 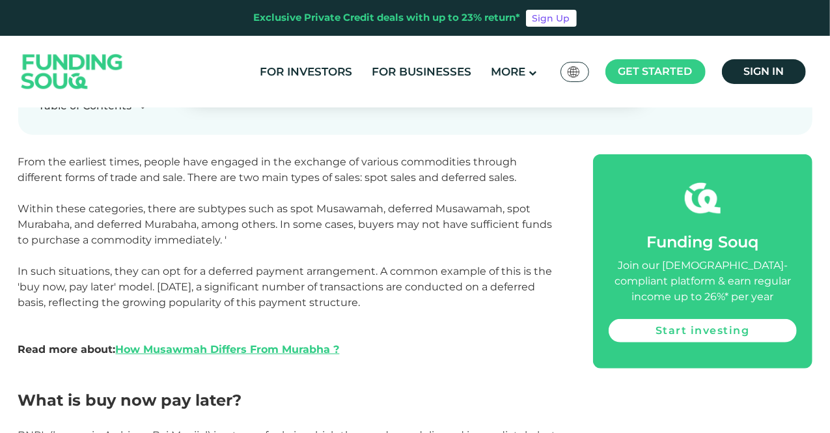 What do you see at coordinates (285, 286) in the screenshot?
I see `span: In such situations, they can opt for a deferred payment arrangement. A common example of this is ...` at bounding box center [285, 286].